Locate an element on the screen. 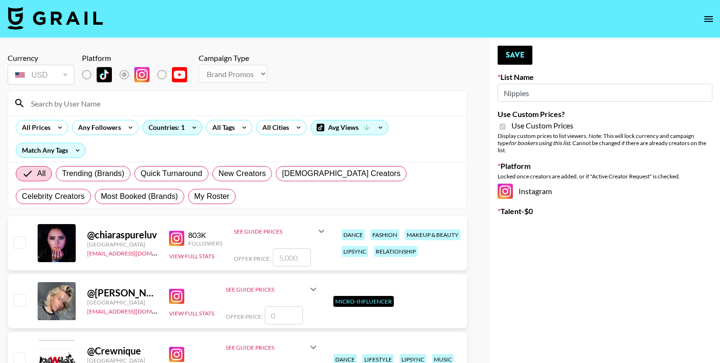 Image resolution: width=720 pixels, height=363 pixels. input: 5,000 is located at coordinates (292, 257).